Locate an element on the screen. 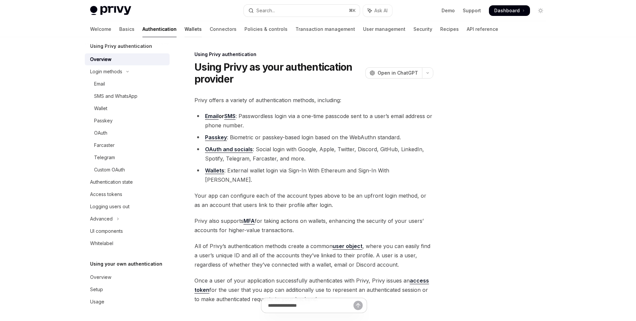 Image resolution: width=636 pixels, height=321 pixels. a: Wallet is located at coordinates (127, 108).